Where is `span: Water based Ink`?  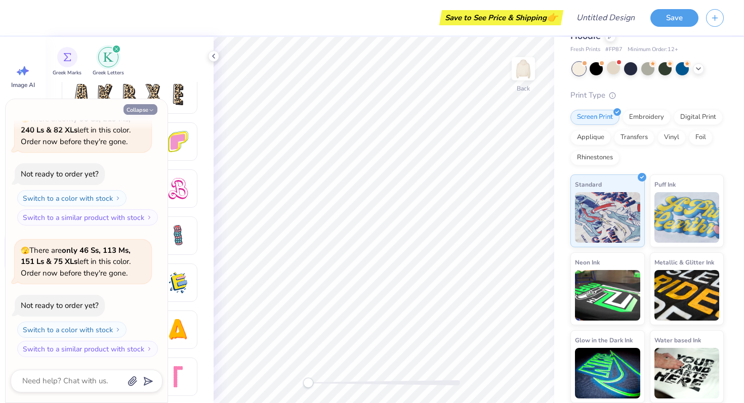
span: Water based Ink is located at coordinates (678, 340).